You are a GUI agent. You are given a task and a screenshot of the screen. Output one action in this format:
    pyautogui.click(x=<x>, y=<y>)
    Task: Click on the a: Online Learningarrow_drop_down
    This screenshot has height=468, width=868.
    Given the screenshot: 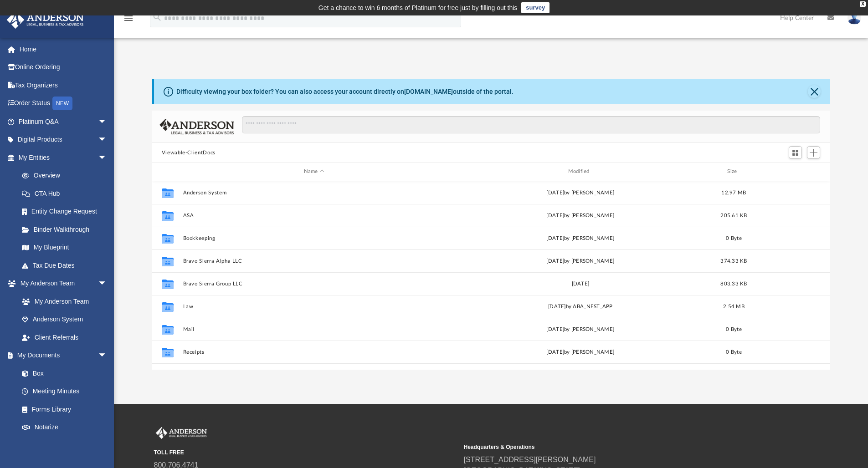 What is the action you would take?
    pyautogui.click(x=61, y=446)
    